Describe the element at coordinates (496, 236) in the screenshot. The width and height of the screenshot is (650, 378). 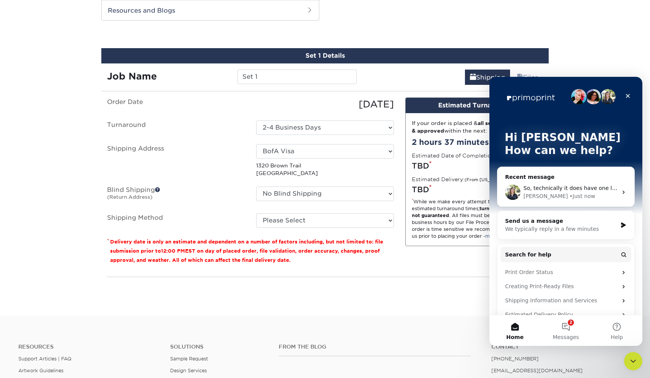
I see `a: more info` at that location.